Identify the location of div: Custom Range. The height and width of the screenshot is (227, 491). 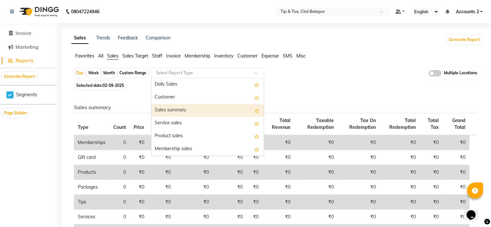
(133, 73).